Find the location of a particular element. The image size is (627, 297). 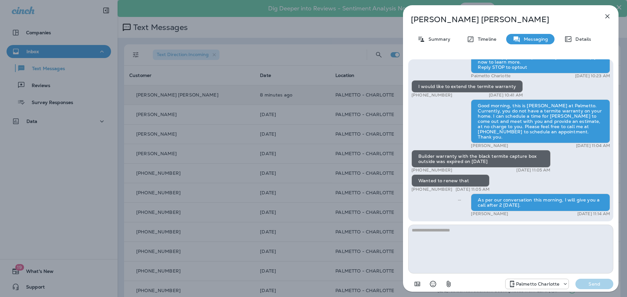

div: Wanted to renew that is located at coordinates (450, 181).